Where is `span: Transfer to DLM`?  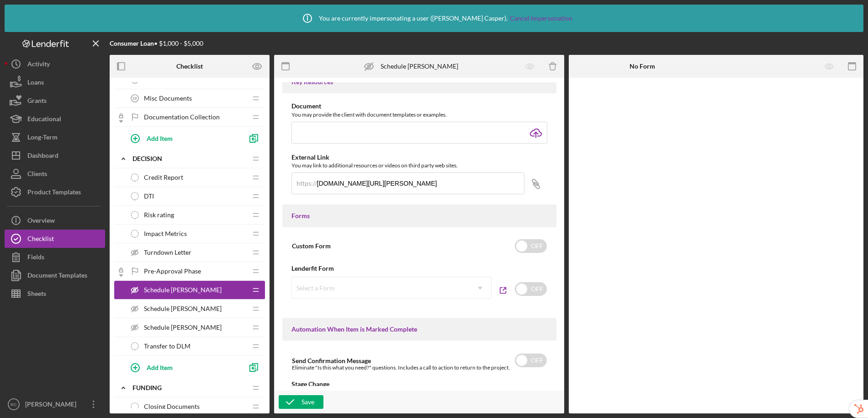
span: Transfer to DLM is located at coordinates (167, 346).